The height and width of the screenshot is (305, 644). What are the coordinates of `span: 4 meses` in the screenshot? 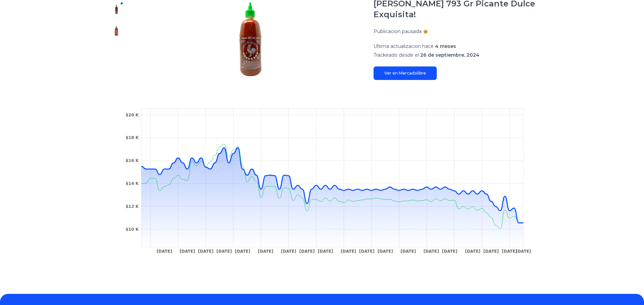 It's located at (445, 46).